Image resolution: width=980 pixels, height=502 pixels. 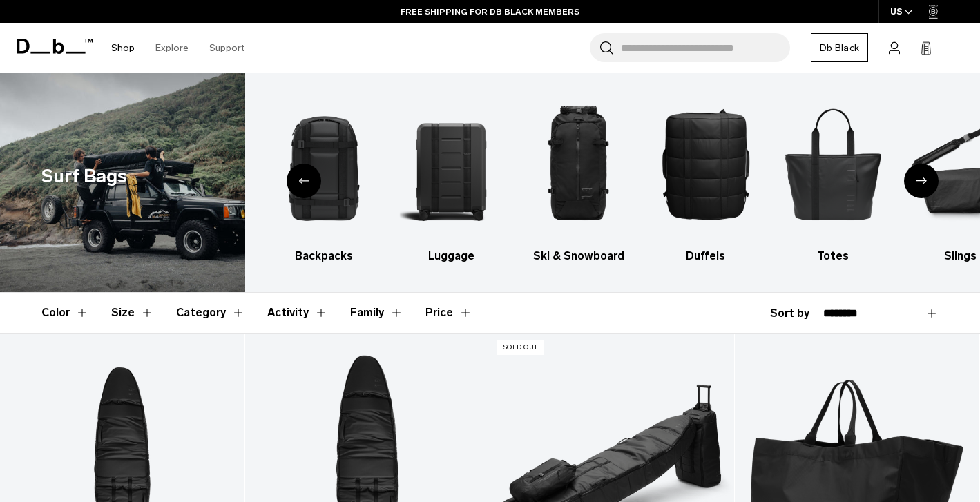 What do you see at coordinates (177, 47) in the screenshot?
I see `nav: Main Navigation` at bounding box center [177, 47].